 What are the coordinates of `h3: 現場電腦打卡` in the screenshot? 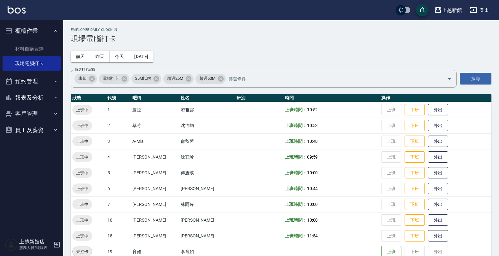 It's located at (281, 39).